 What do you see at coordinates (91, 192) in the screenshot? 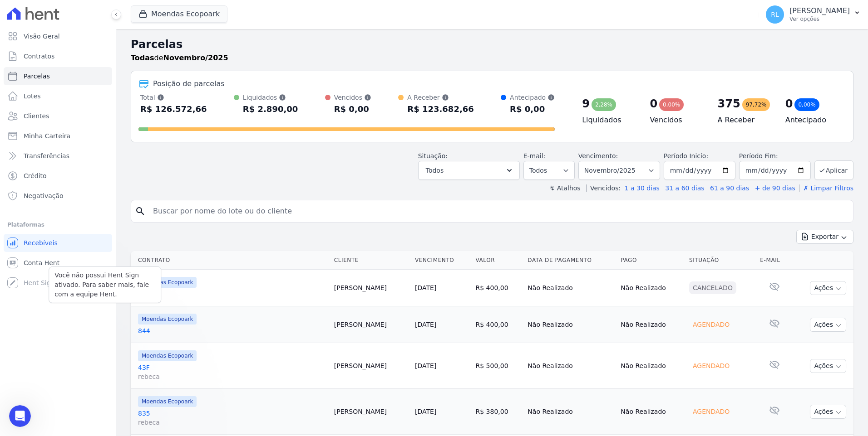
I see `div: New messages divider` at bounding box center [91, 192].